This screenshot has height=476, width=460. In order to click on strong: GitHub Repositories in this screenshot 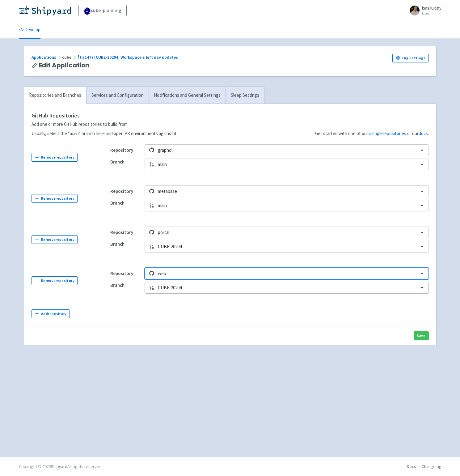, I will do `click(55, 115)`.